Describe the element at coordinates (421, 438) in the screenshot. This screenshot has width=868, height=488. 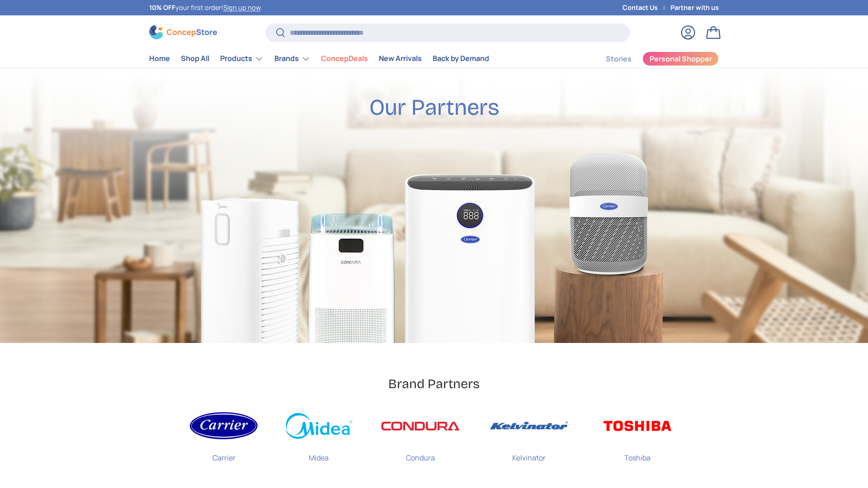
I see `a: Condura` at that location.